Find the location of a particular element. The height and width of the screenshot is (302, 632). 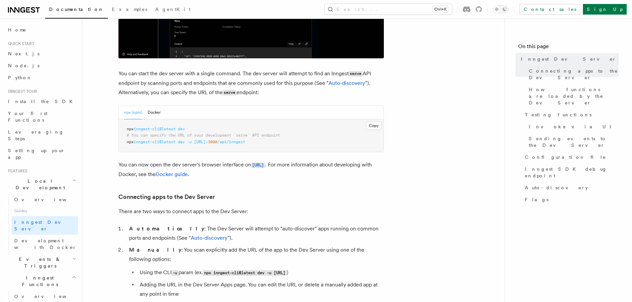

li: : The Dev Server will attempt to "auto-discover" apps running on common ports and endpoints (See ... is located at coordinates (256, 234).